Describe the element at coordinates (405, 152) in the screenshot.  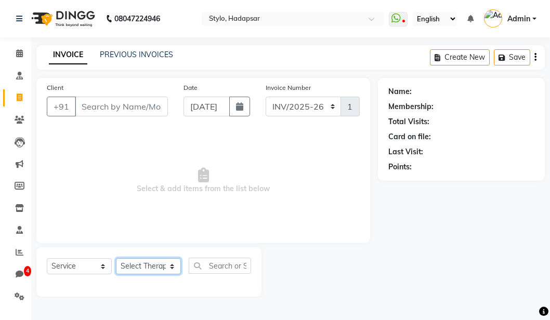
I see `div: Last Visit:` at that location.